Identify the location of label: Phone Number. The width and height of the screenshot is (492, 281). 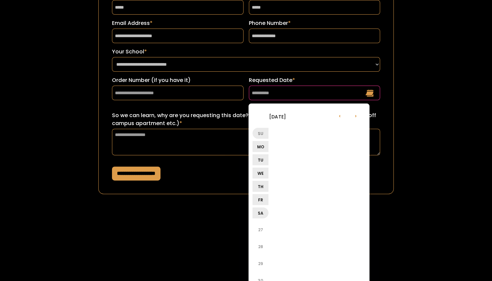
(314, 23).